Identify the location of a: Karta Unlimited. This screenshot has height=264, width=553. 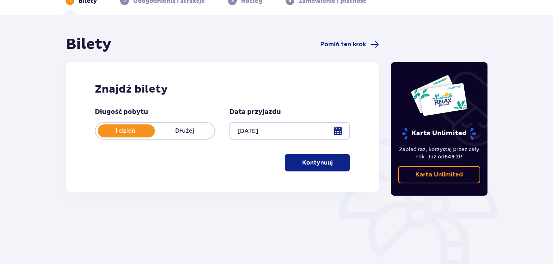
(440, 175).